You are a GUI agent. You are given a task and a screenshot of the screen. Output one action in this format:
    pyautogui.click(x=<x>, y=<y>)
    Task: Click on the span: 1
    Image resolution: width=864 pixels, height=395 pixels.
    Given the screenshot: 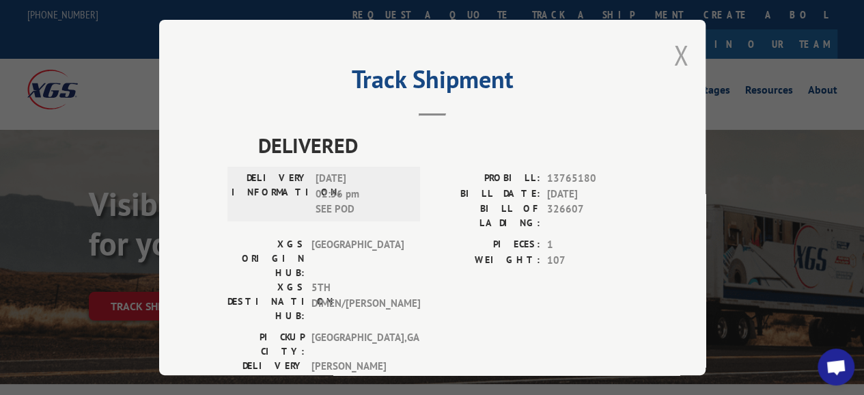 What is the action you would take?
    pyautogui.click(x=592, y=245)
    